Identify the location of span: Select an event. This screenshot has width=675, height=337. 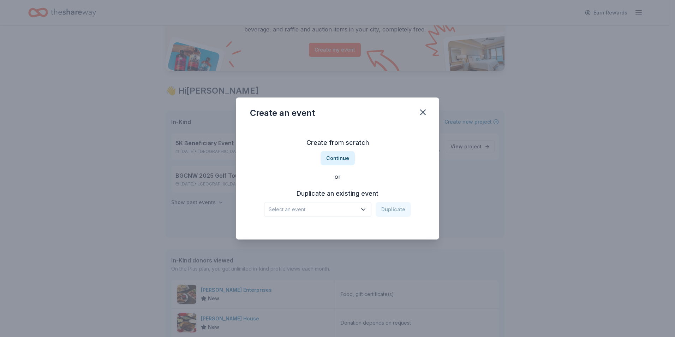
(313, 209).